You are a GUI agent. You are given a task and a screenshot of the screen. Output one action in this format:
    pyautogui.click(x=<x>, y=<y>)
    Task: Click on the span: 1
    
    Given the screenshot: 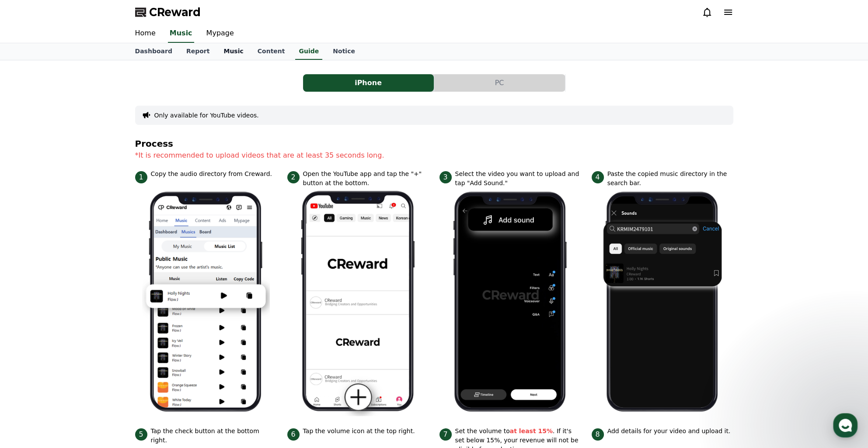 What is the action you would take?
    pyautogui.click(x=141, y=178)
    